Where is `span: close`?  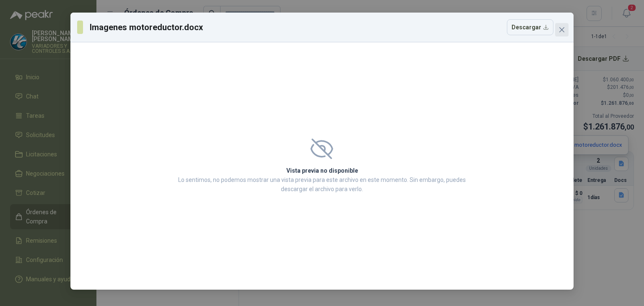
span: close is located at coordinates (562, 30).